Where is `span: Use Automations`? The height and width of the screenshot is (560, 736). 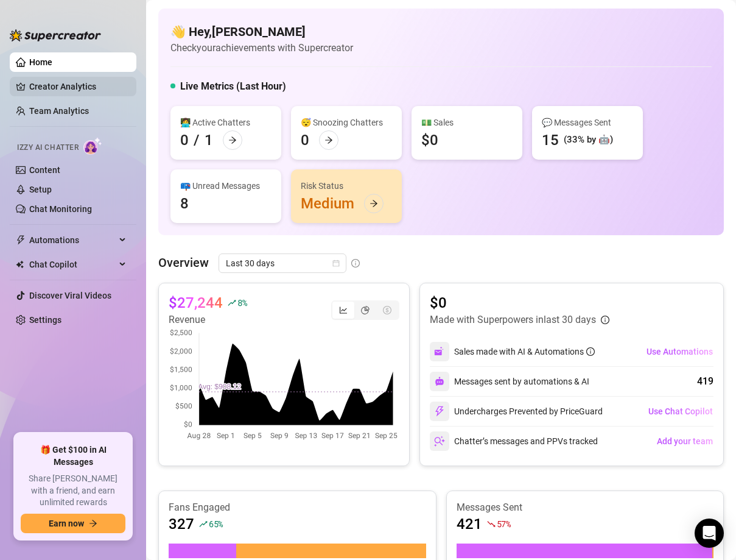
span: Use Automations is located at coordinates (680, 352).